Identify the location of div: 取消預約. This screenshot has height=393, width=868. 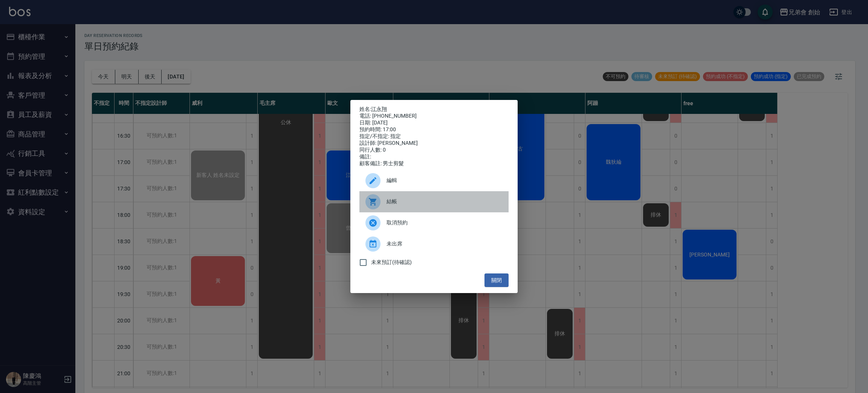
(434, 223).